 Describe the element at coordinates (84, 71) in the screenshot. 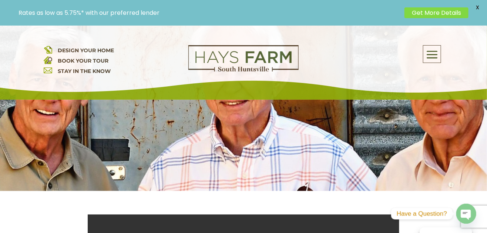

I see `a: STAY IN THE KNOW` at that location.